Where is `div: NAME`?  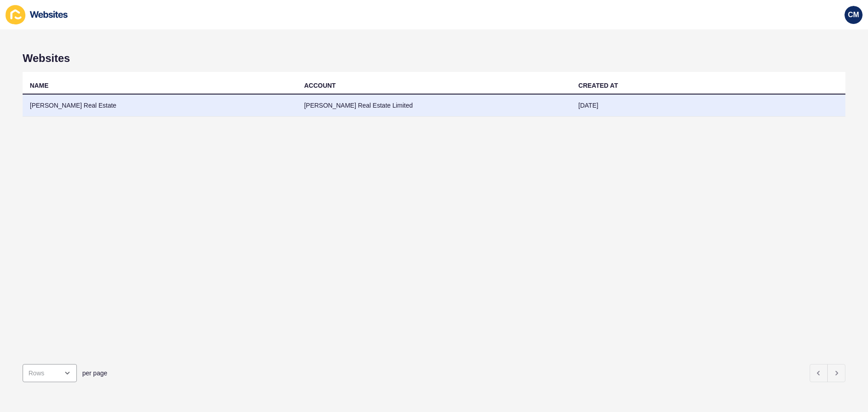 div: NAME is located at coordinates (39, 85).